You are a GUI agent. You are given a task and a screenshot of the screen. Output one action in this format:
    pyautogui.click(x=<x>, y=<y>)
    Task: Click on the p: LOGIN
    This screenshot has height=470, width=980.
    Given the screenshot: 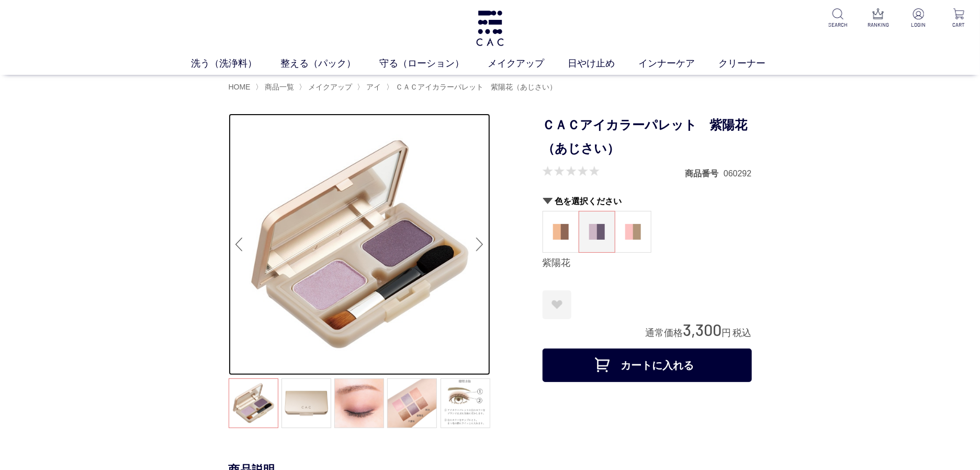 What is the action you would take?
    pyautogui.click(x=918, y=24)
    